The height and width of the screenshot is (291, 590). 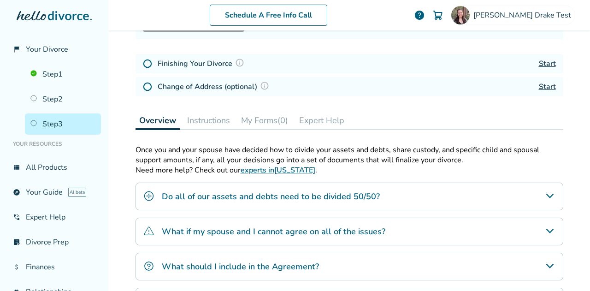 I want to click on span: explore, so click(x=17, y=192).